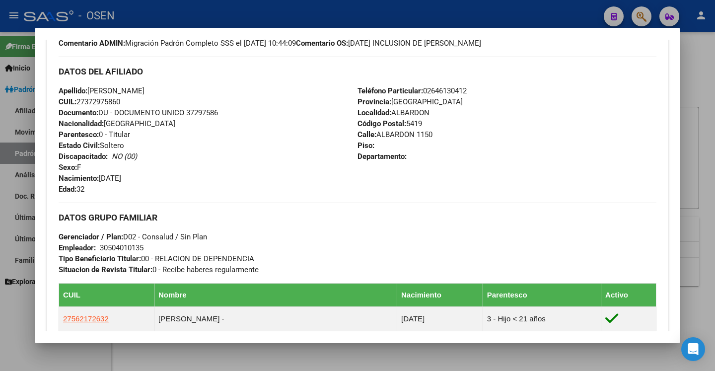 The width and height of the screenshot is (715, 371). Describe the element at coordinates (412, 91) in the screenshot. I see `span: 02646130412` at that location.